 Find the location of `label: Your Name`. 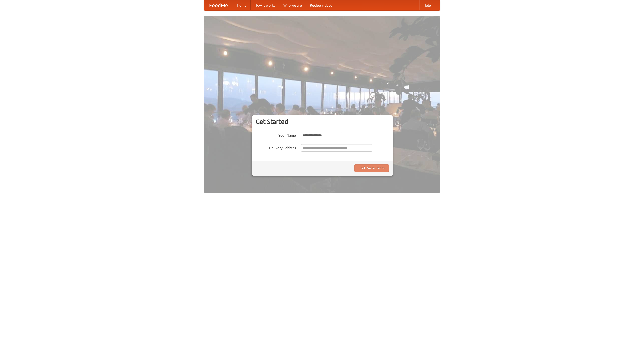

label: Your Name is located at coordinates (276, 135).